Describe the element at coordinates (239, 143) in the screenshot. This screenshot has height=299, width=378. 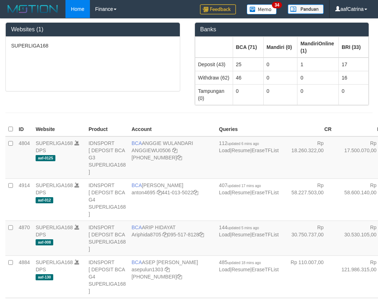
I see `span: 112` at that location.